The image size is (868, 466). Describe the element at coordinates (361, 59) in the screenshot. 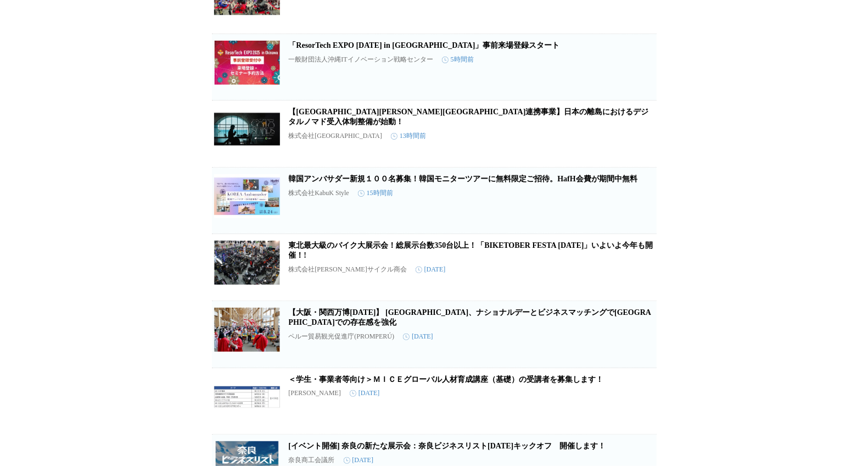

I see `p: 一般財団法人沖縄ITイノベーション戦略センター` at that location.